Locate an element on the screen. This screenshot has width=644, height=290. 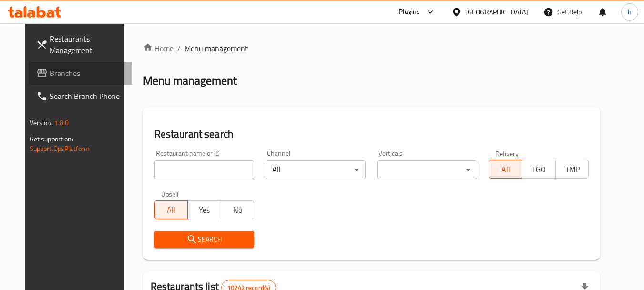
a: Restaurants Management is located at coordinates (81, 44).